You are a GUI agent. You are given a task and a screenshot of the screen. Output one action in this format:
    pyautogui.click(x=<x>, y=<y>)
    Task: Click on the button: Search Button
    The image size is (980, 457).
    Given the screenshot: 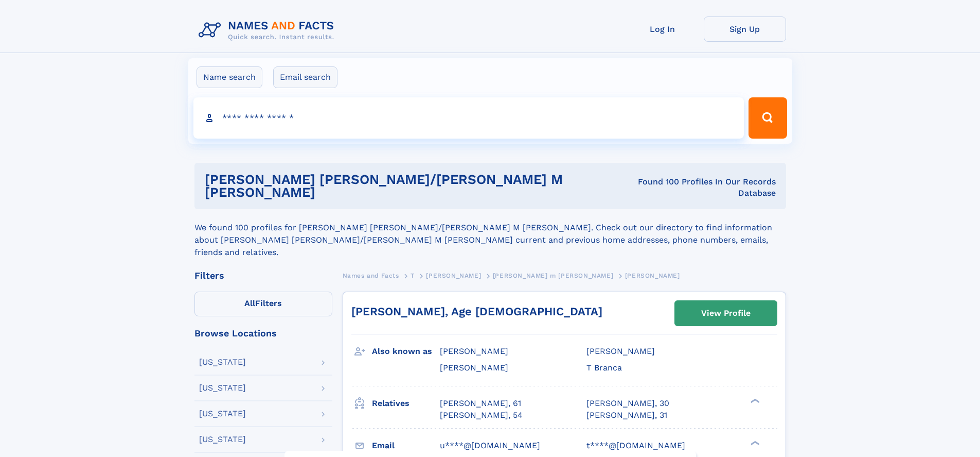 What is the action you would take?
    pyautogui.click(x=767, y=118)
    